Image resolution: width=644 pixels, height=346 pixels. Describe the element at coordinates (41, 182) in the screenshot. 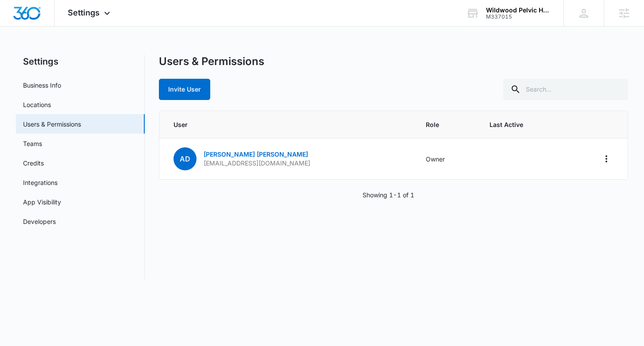

I see `a: Integrations` at that location.